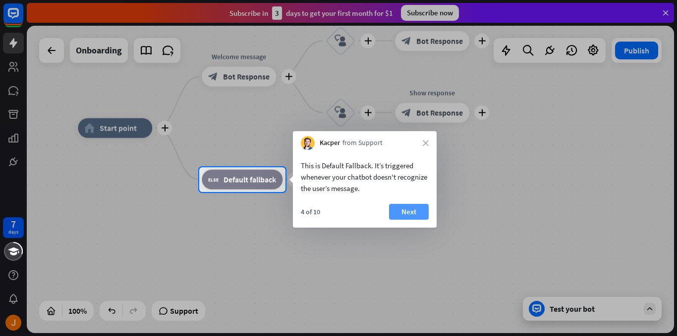 The width and height of the screenshot is (677, 336). What do you see at coordinates (365, 177) in the screenshot?
I see `div: This is Default Fallback. It’s triggered whenever your chatbot doesn't recognize the user’s message.` at bounding box center [365, 177].